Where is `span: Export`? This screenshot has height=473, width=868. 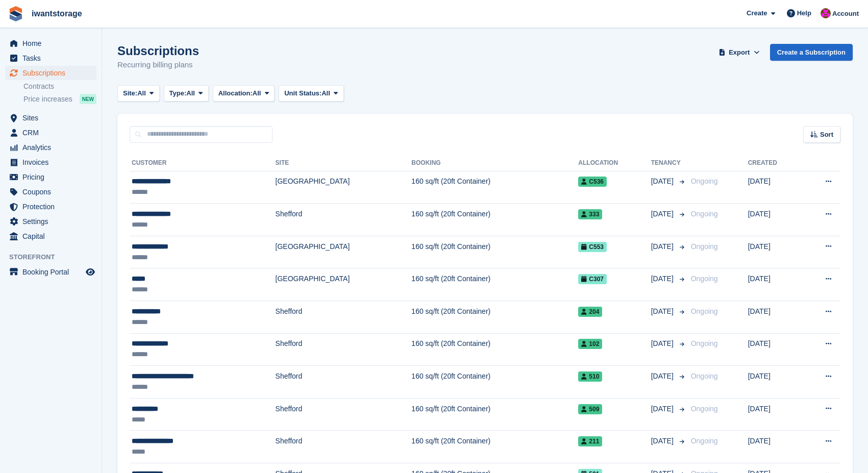 span: Export is located at coordinates (739, 52).